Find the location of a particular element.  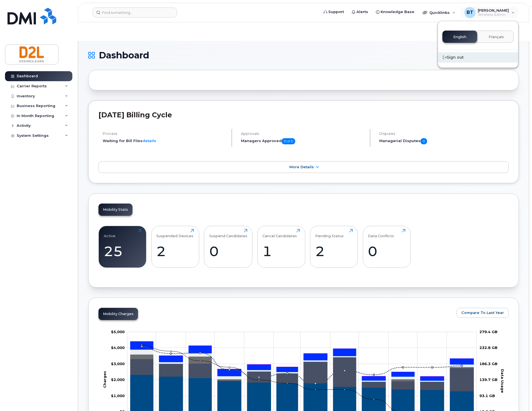

a: Pending Status2 is located at coordinates (334, 247).